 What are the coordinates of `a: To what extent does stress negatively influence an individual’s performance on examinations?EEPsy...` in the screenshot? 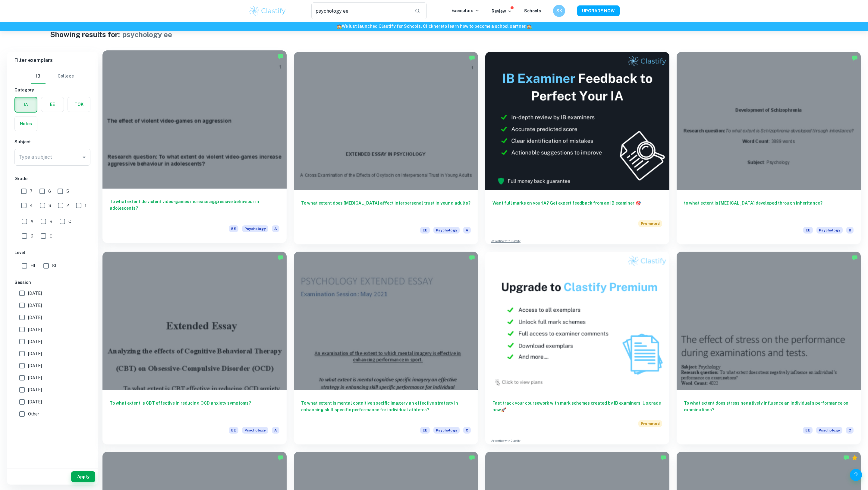 It's located at (769, 347).